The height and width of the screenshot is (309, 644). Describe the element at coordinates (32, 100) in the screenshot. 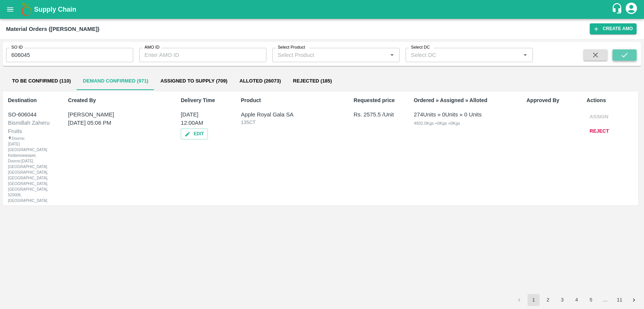

I see `p: Destination` at that location.